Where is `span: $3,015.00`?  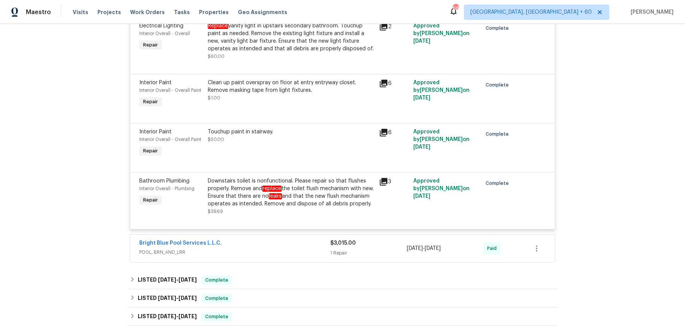
span: $3,015.00 is located at coordinates (343, 243).